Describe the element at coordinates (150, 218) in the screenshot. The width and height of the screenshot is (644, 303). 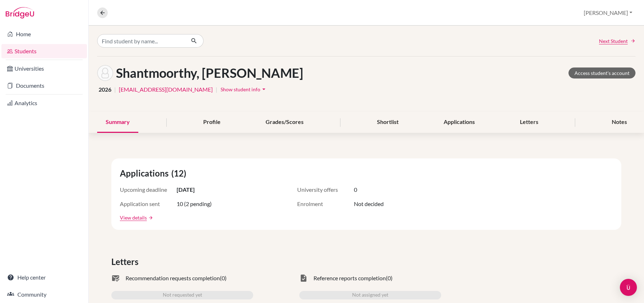
I see `a: arrow_forward` at that location.